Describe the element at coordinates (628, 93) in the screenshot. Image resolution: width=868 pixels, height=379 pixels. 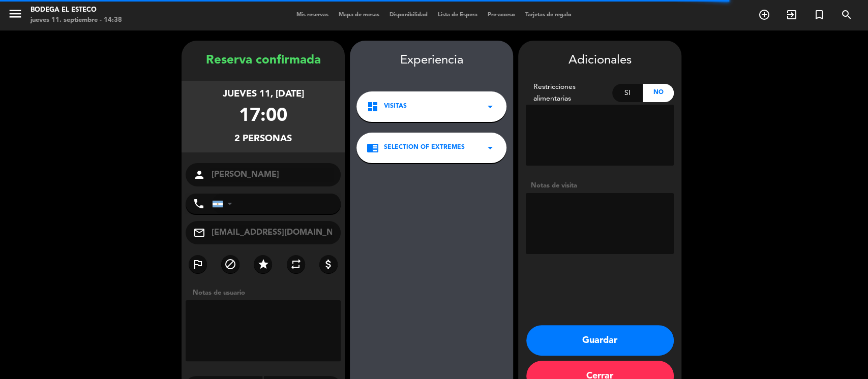
I see `div: Si` at that location.